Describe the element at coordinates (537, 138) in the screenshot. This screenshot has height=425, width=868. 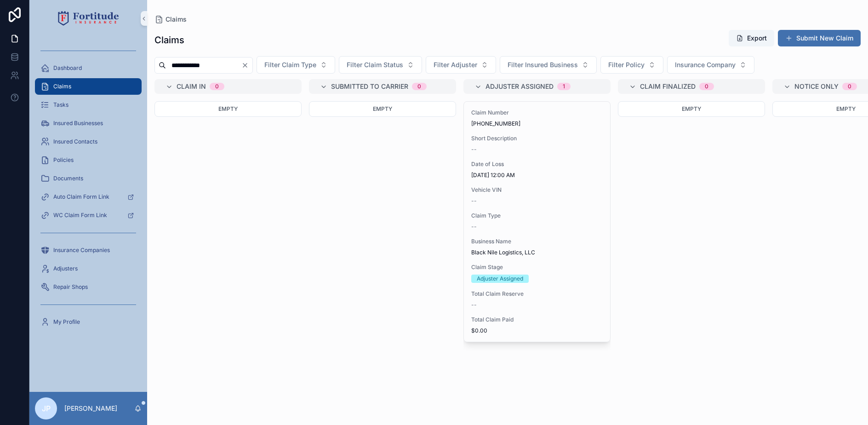
I see `span: Short Description` at that location.